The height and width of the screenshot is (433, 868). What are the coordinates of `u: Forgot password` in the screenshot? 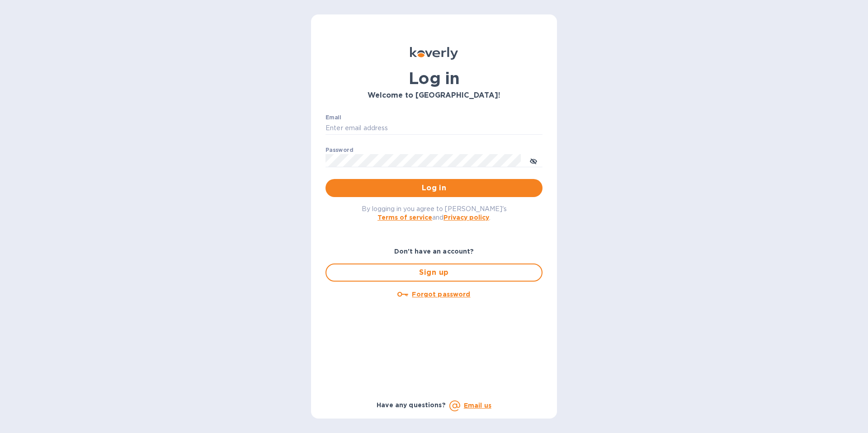 It's located at (441, 294).